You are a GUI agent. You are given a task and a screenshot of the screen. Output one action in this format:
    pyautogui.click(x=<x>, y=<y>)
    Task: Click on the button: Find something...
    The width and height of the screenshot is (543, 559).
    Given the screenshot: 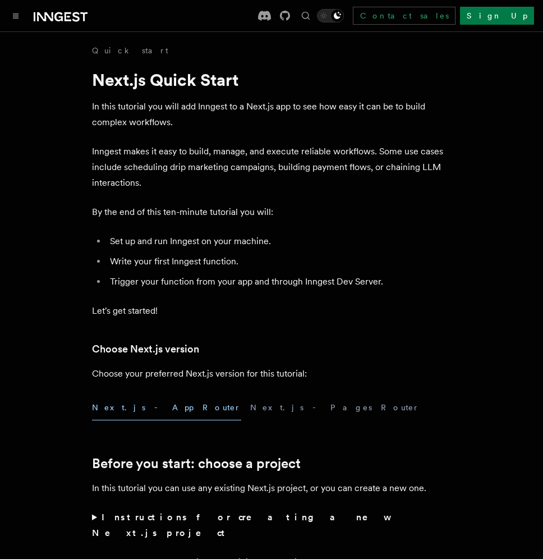 What is the action you would take?
    pyautogui.click(x=306, y=16)
    